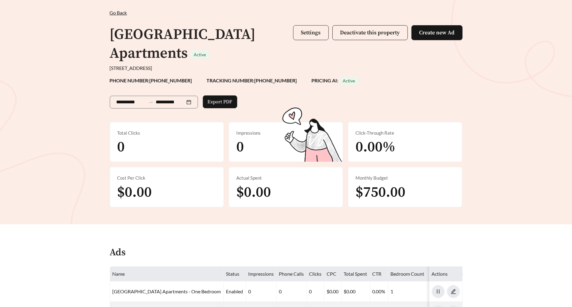  I want to click on span: Export PDF, so click(220, 102).